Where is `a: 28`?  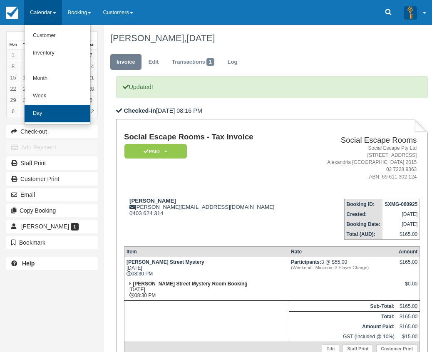 a: 28 is located at coordinates (91, 89).